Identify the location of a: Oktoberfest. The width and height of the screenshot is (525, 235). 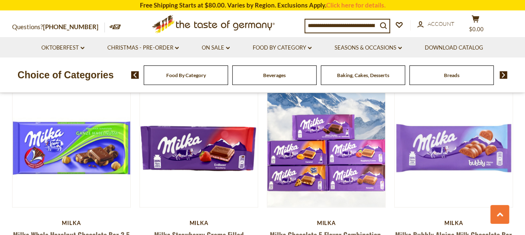
(63, 48).